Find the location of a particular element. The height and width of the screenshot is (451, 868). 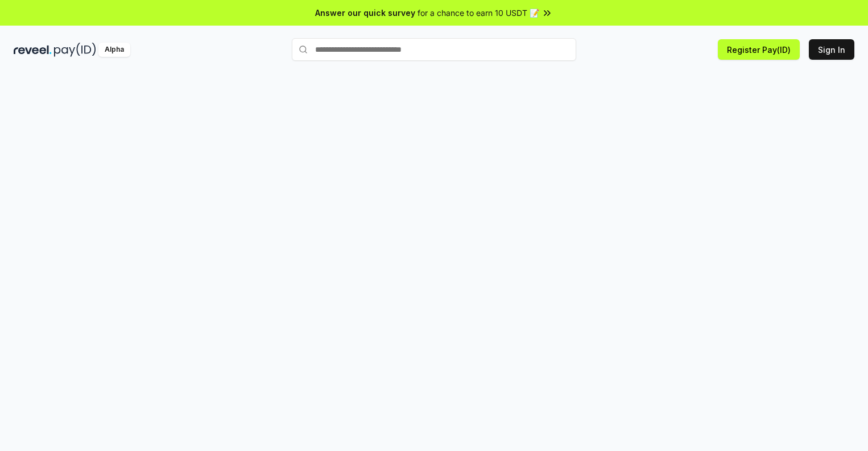

img: pay_id is located at coordinates (75, 49).